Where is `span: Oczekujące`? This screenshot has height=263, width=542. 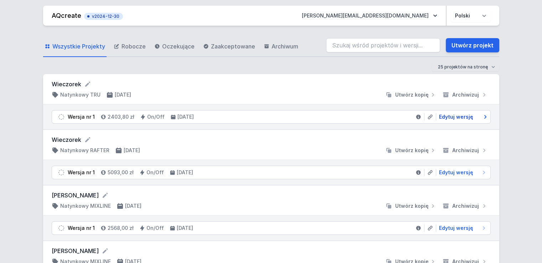
span: Oczekujące is located at coordinates (178, 46).